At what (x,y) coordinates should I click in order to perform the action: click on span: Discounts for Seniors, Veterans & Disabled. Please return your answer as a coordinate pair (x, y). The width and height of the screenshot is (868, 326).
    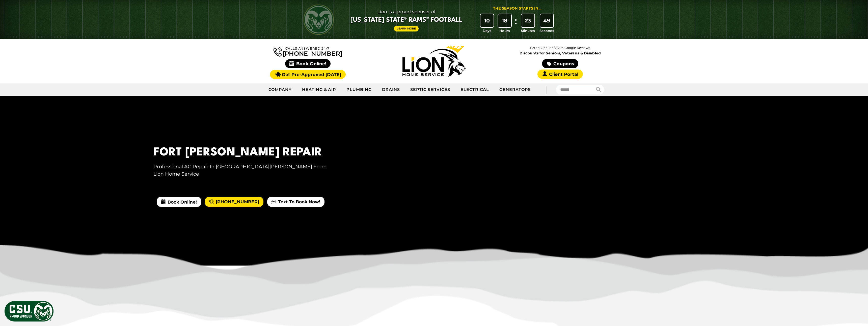
    Looking at the image, I should click on (560, 53).